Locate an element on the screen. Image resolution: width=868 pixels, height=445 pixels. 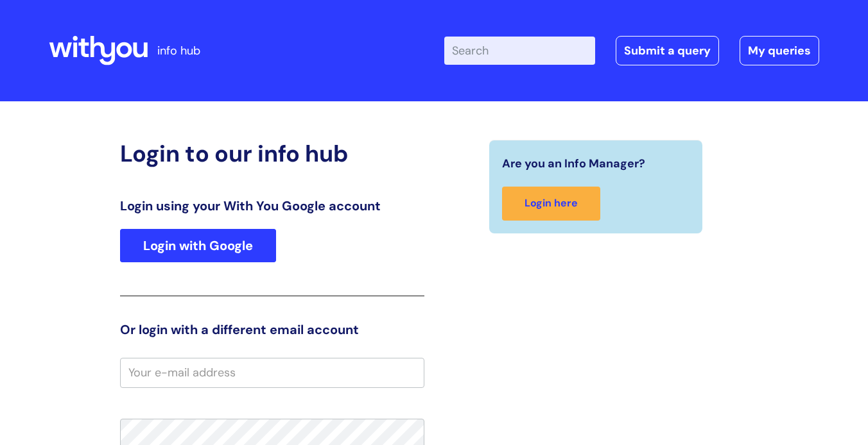
h3: Or login with a different email account is located at coordinates (272, 330).